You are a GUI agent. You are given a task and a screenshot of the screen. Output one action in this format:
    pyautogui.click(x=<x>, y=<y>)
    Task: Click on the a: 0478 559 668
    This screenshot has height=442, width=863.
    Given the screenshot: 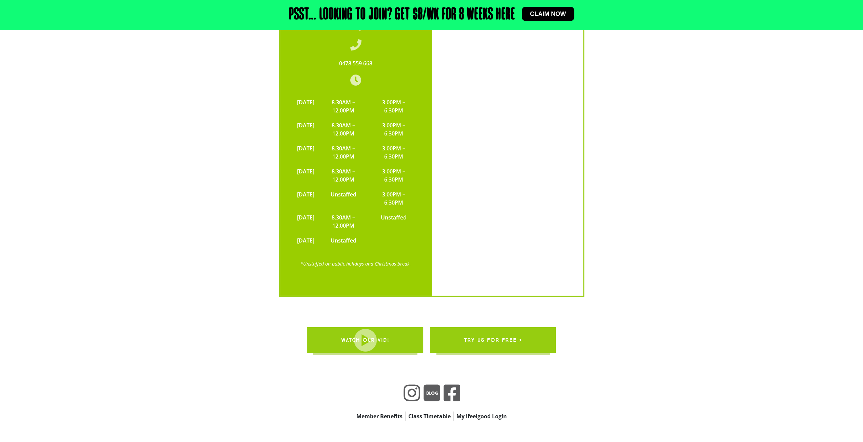 What is the action you would take?
    pyautogui.click(x=356, y=63)
    